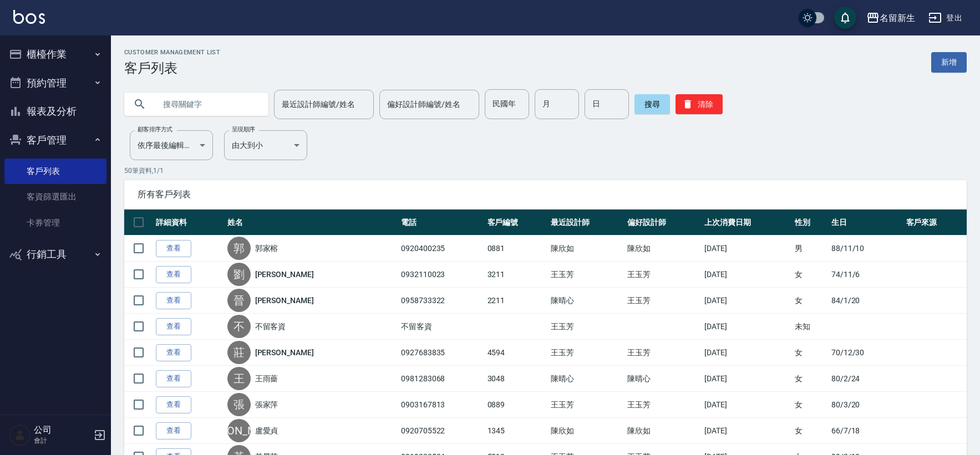  Describe the element at coordinates (810, 326) in the screenshot. I see `td: 未知` at that location.